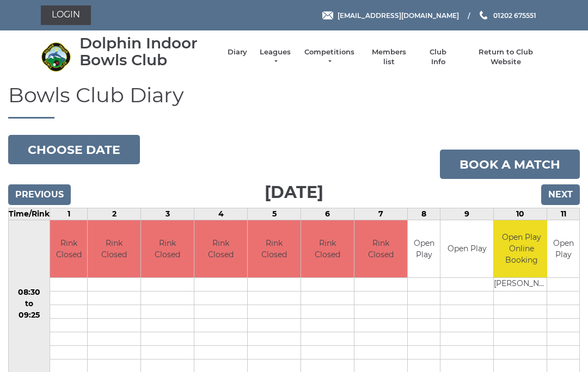  Describe the element at coordinates (238, 52) in the screenshot. I see `a: Diary` at that location.